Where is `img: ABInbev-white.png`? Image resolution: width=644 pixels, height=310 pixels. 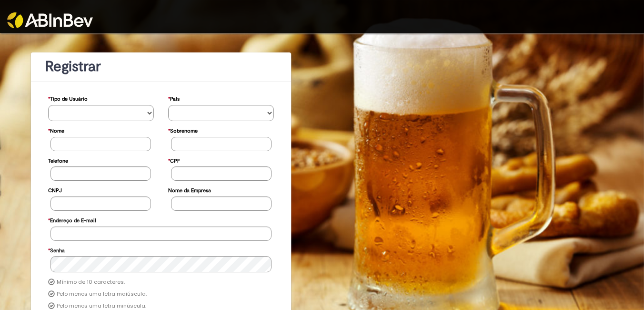
img: ABInbev-white.png is located at coordinates (50, 20).